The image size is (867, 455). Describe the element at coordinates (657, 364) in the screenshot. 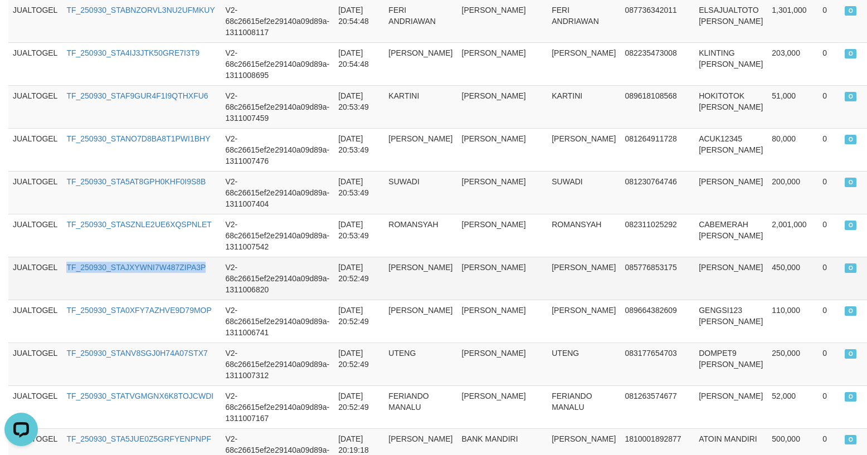

I see `td: 083177654703` at that location.